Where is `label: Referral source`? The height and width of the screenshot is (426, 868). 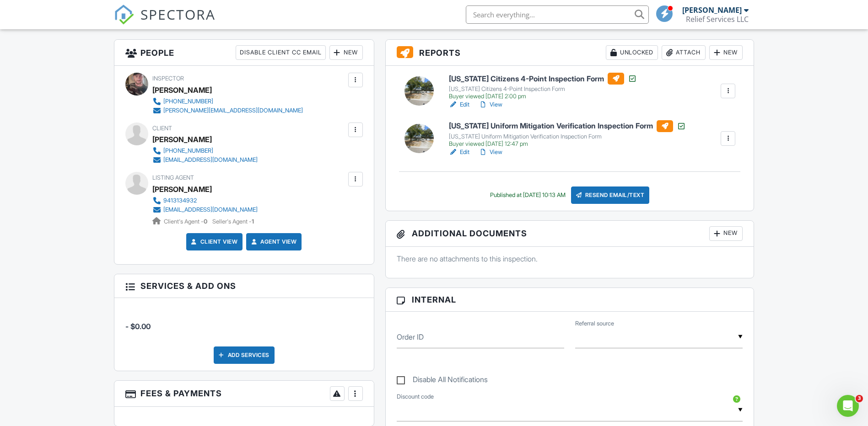
label: Referral source is located at coordinates (594, 323).